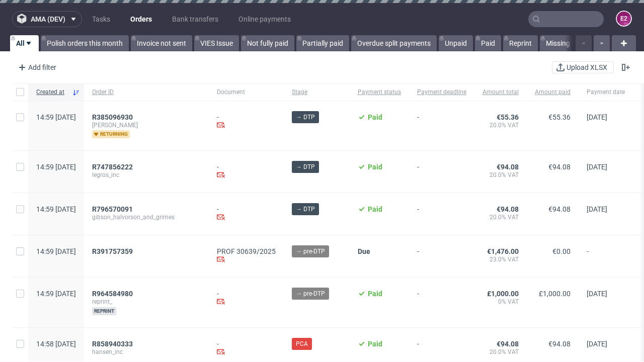 The image size is (644, 362). What do you see at coordinates (606, 92) in the screenshot?
I see `span: Payment date` at bounding box center [606, 92].